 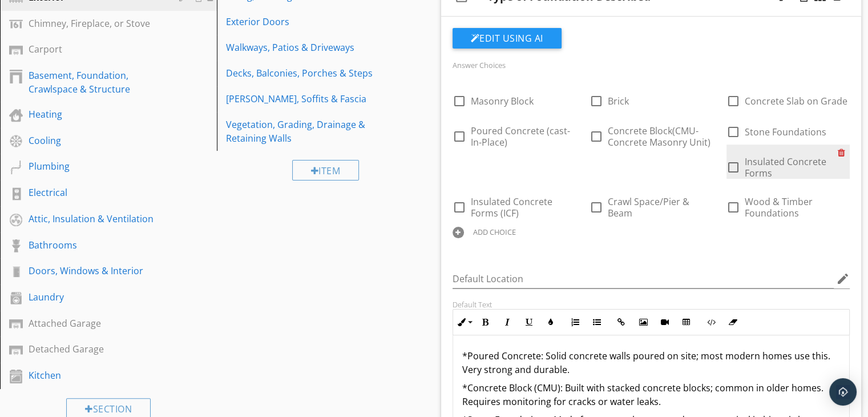 I want to click on div: Carport, so click(x=95, y=49).